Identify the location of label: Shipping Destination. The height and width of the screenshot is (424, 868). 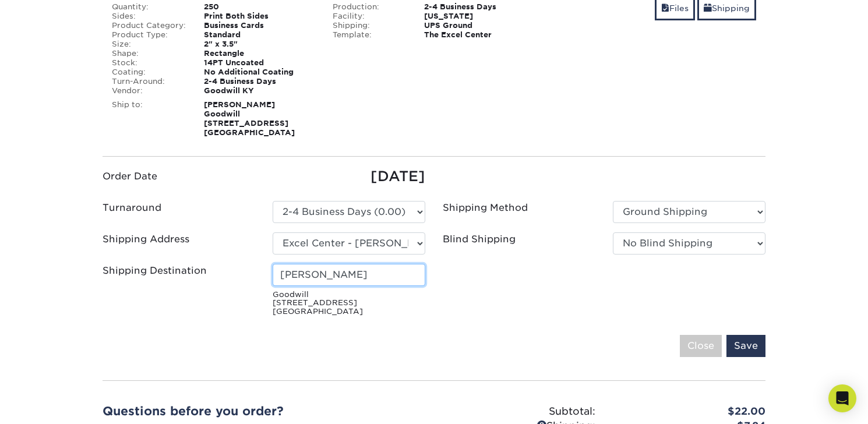
(154, 271).